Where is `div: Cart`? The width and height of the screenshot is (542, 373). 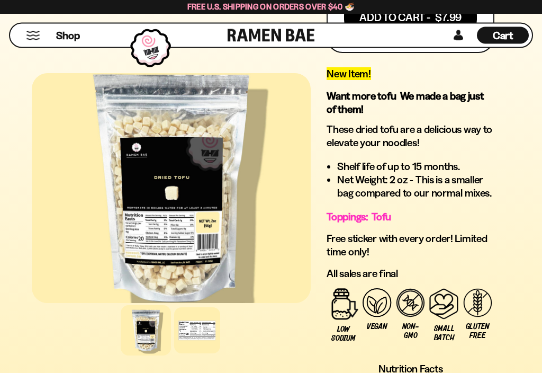
div: Cart is located at coordinates (503, 35).